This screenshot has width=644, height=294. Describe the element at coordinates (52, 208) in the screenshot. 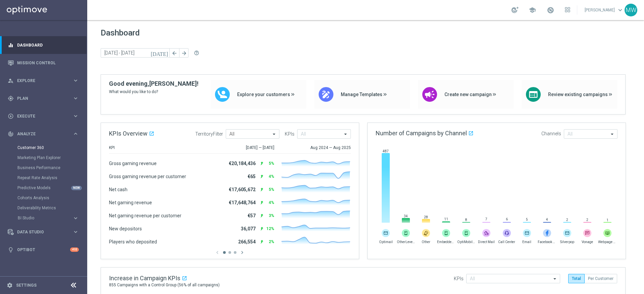

I see `div: Deliverability Metrics` at that location.